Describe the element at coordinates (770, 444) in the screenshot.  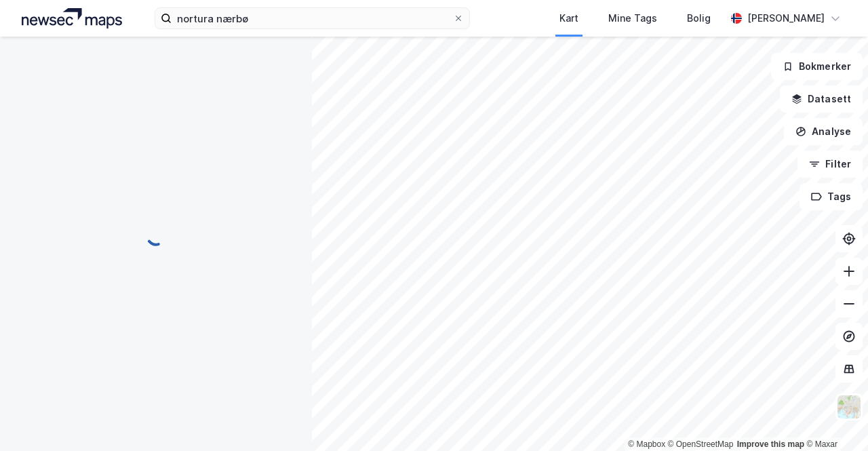
I see `a: Improve this map` at that location.